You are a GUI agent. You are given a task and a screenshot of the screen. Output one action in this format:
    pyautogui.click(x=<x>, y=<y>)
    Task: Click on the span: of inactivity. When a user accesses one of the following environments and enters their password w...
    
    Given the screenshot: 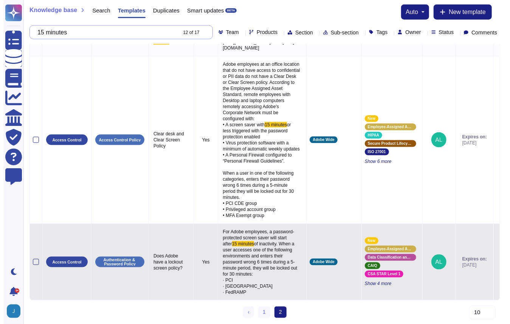 What is the action you would take?
    pyautogui.click(x=257, y=268)
    